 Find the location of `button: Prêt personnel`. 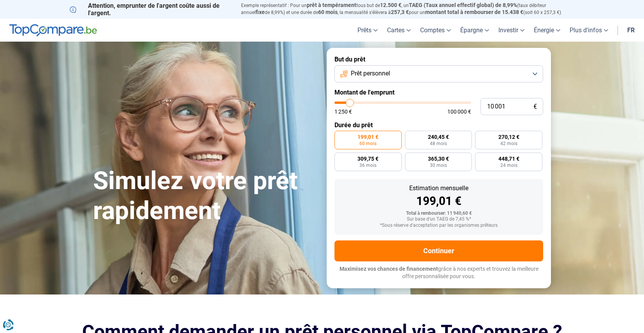

button: Prêt personnel is located at coordinates (439, 74).